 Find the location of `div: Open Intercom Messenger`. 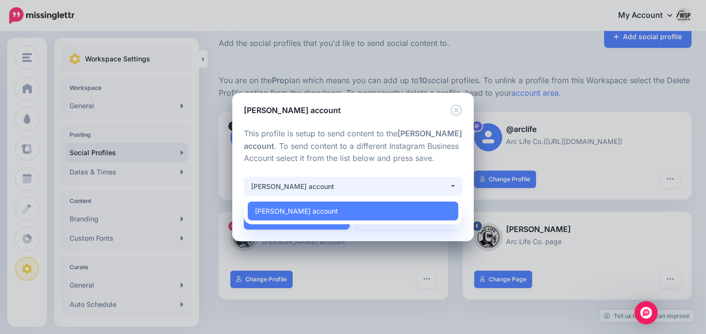

div: Open Intercom Messenger is located at coordinates (646, 313).